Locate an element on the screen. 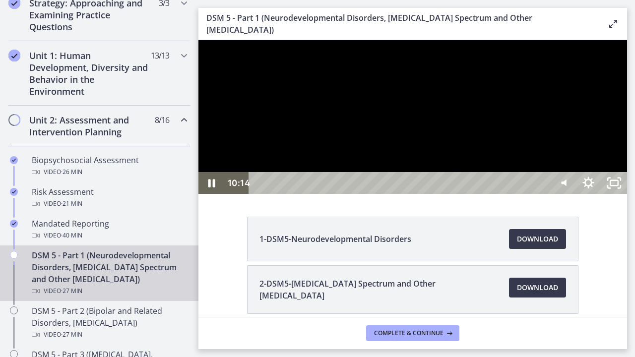 The height and width of the screenshot is (357, 635). button: Mute is located at coordinates (364, 143).